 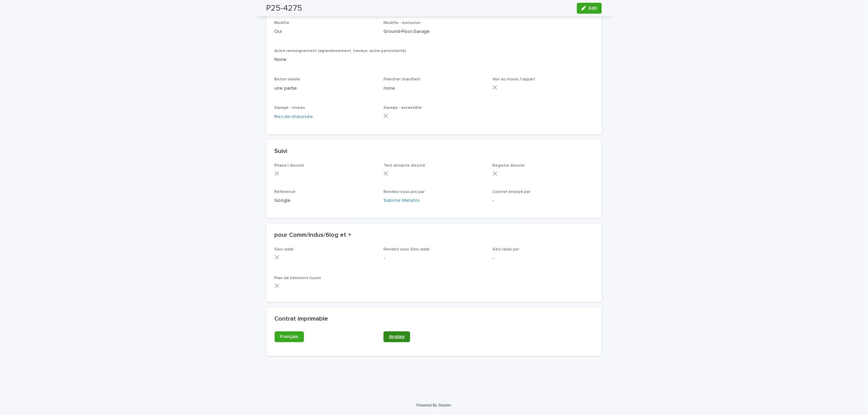 I want to click on span: Test amiante discuté, so click(x=405, y=166).